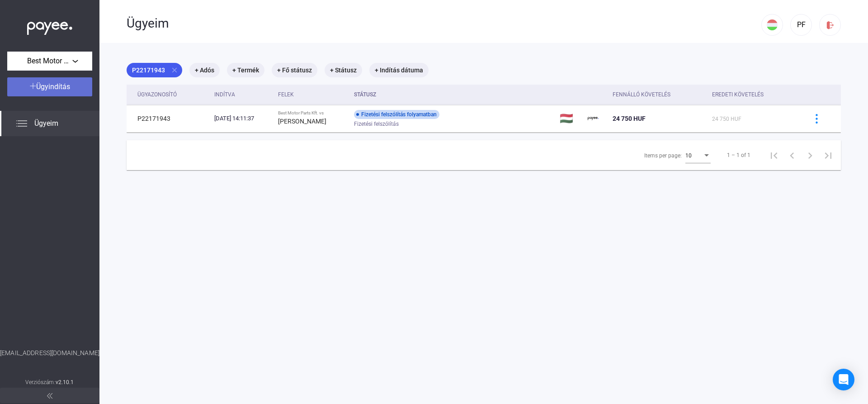 This screenshot has width=868, height=404. What do you see at coordinates (698, 155) in the screenshot?
I see `mat-select: Items per page:` at bounding box center [698, 155].